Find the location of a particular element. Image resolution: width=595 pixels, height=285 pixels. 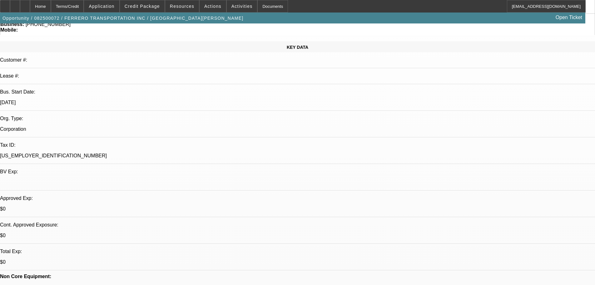

button: Application is located at coordinates (102, 6).